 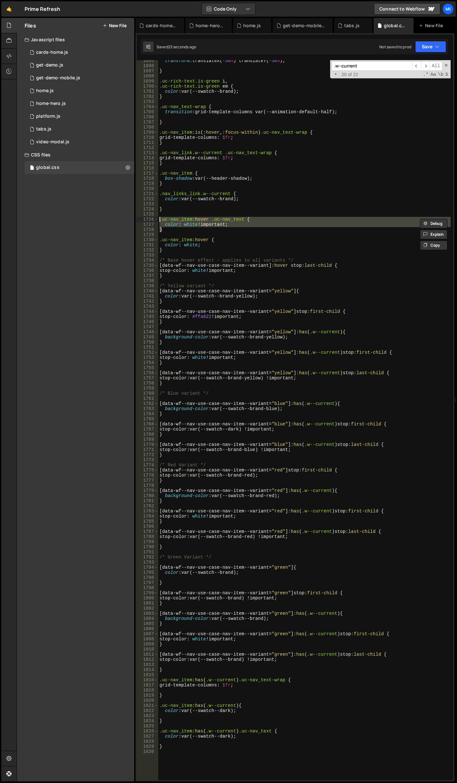 I want to click on div: 1826, so click(x=147, y=731).